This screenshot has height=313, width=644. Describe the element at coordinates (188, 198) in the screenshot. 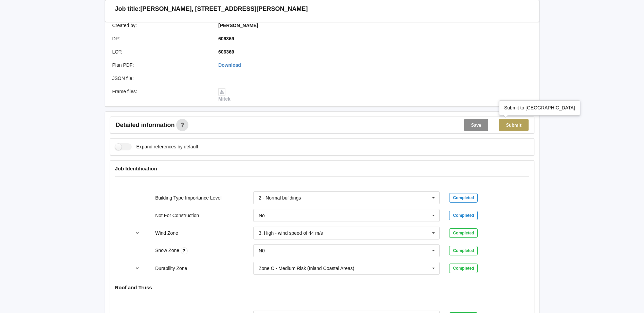

I see `label: Building Type Importance Level` at that location.